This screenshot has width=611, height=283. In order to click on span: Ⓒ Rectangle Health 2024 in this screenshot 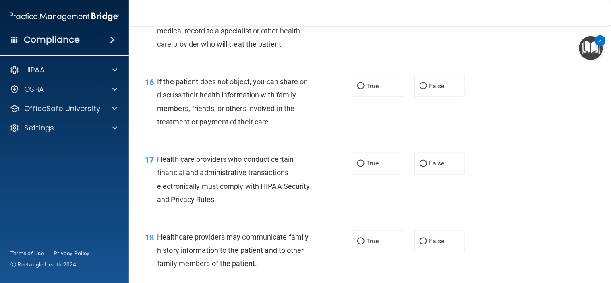, I will do `click(43, 264)`.